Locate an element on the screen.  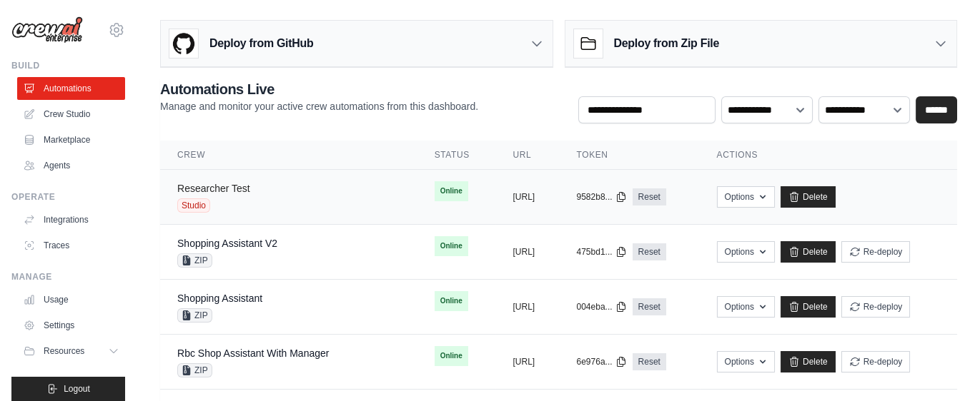
h3: Deploy from GitHub is located at coordinates (261, 44).